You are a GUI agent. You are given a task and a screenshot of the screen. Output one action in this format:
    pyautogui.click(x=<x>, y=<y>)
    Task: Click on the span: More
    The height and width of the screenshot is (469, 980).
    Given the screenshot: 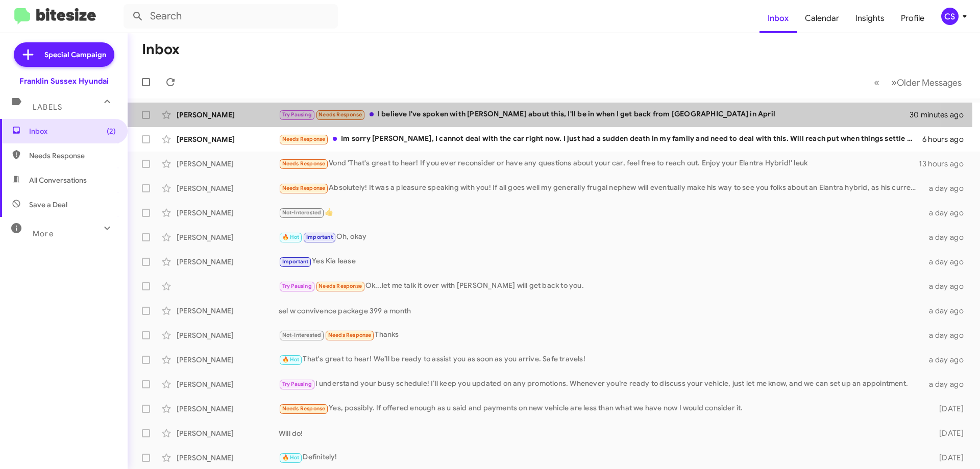 What is the action you would take?
    pyautogui.click(x=43, y=234)
    